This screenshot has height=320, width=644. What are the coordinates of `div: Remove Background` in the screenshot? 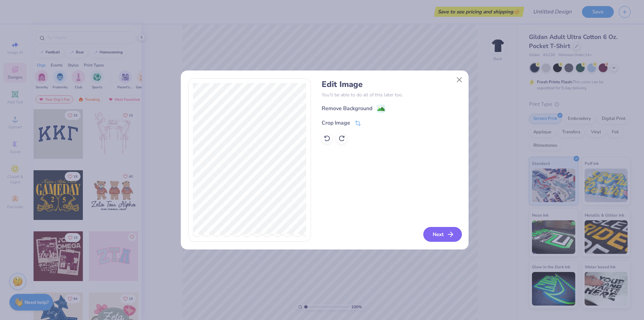 It's located at (347, 108).